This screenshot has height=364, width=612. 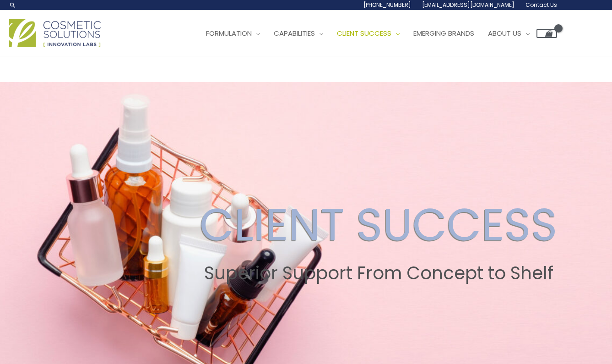 I want to click on a: Formulation, so click(x=233, y=33).